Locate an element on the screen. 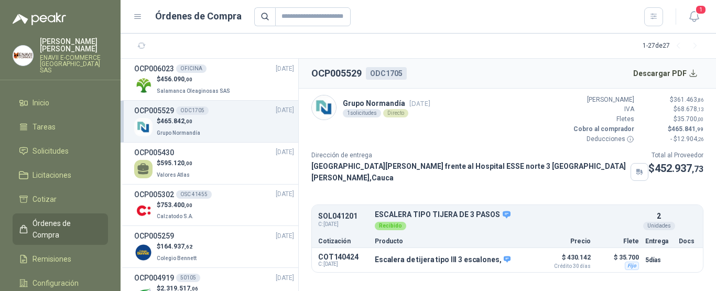 The width and height of the screenshot is (716, 291). p: Cotización is located at coordinates (344, 241).